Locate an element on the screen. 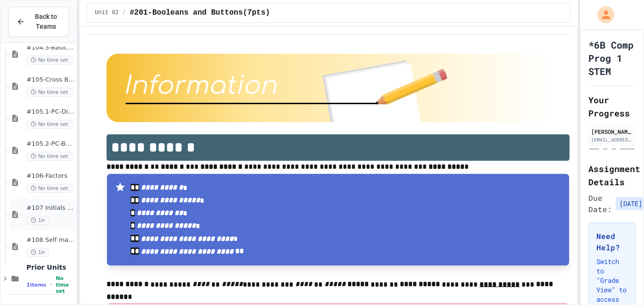 The image size is (644, 305). span: #105.2-PC-Box on Box is located at coordinates (50, 144).